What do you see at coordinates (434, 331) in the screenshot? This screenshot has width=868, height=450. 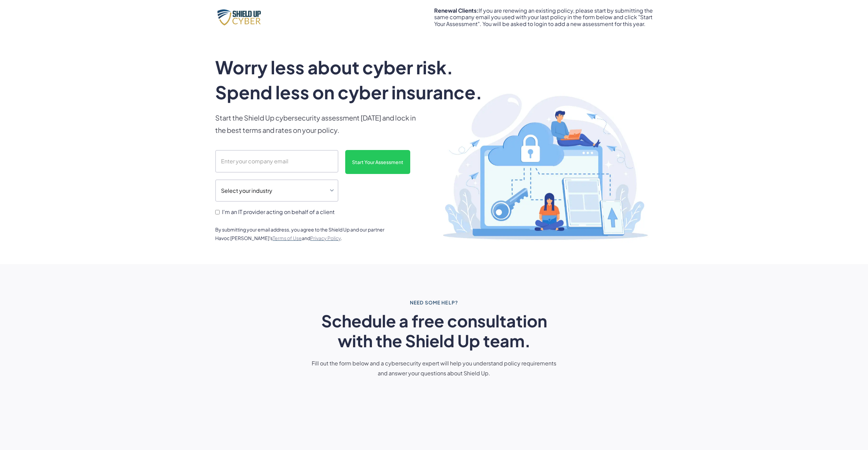 I see `h2: Schedule a free consultation with the Shield Up team.` at bounding box center [434, 331].